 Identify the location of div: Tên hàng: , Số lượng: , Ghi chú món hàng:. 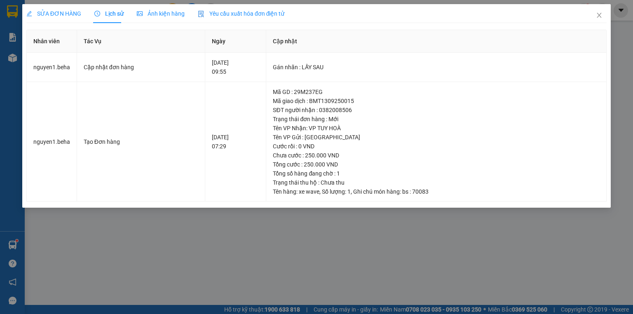
(436, 191).